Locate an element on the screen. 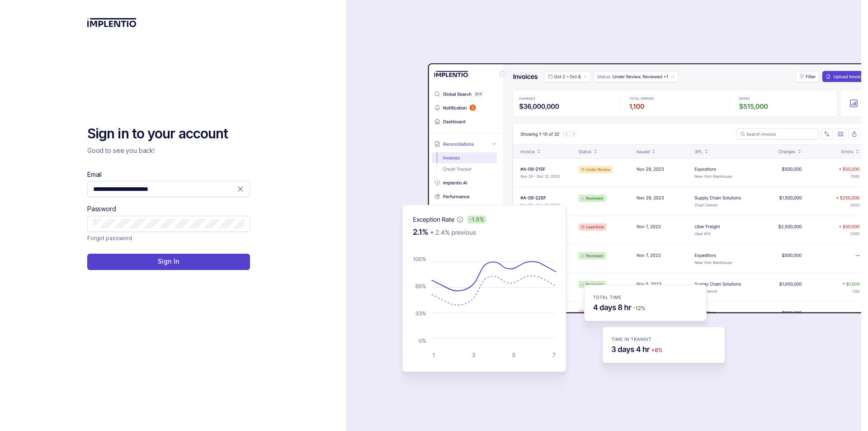 The width and height of the screenshot is (868, 431). label: Password is located at coordinates (102, 209).